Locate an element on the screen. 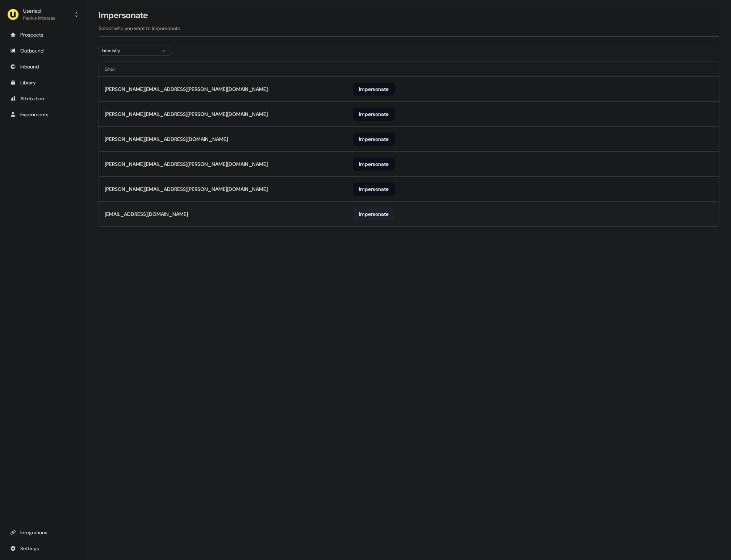 This screenshot has height=560, width=731. div: Library is located at coordinates (43, 83).